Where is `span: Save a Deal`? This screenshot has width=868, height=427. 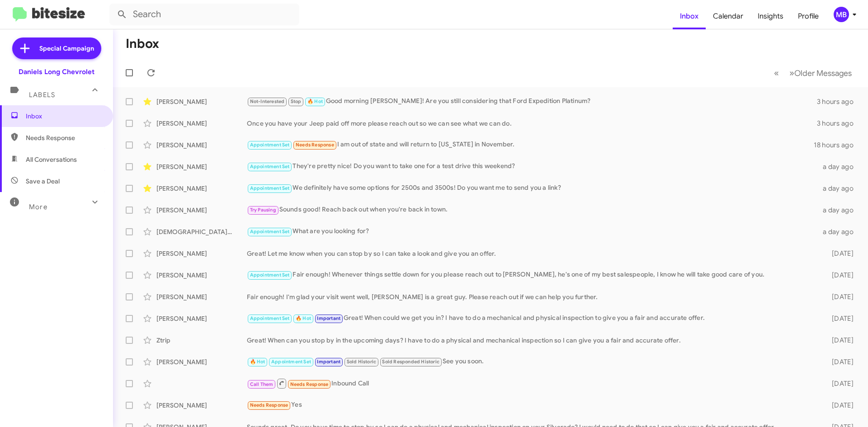 span: Save a Deal is located at coordinates (43, 181).